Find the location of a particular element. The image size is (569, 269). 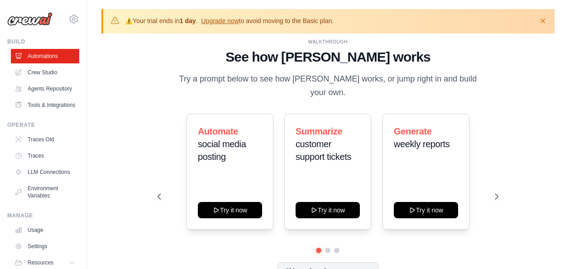

img: Logo is located at coordinates (30, 19).